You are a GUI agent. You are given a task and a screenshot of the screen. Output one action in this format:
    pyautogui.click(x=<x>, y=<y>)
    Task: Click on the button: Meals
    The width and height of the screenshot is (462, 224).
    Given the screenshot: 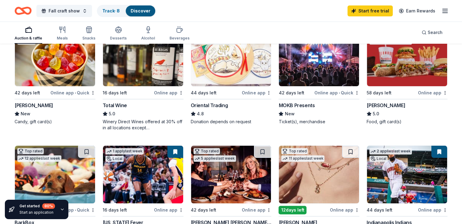 What is the action you would take?
    pyautogui.click(x=62, y=34)
    